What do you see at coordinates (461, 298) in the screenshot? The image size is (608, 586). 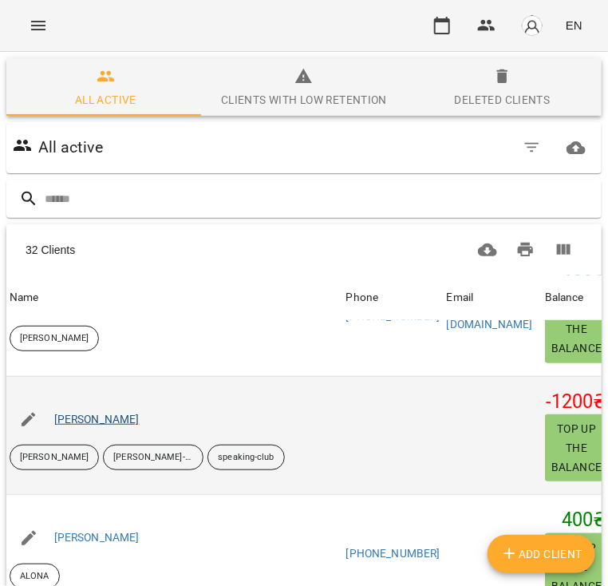 I see `div: Email` at bounding box center [461, 298].